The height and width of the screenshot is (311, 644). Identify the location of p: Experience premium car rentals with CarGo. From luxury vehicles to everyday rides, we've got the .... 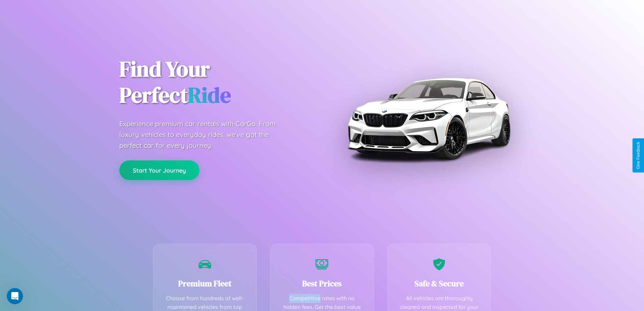
(204, 135).